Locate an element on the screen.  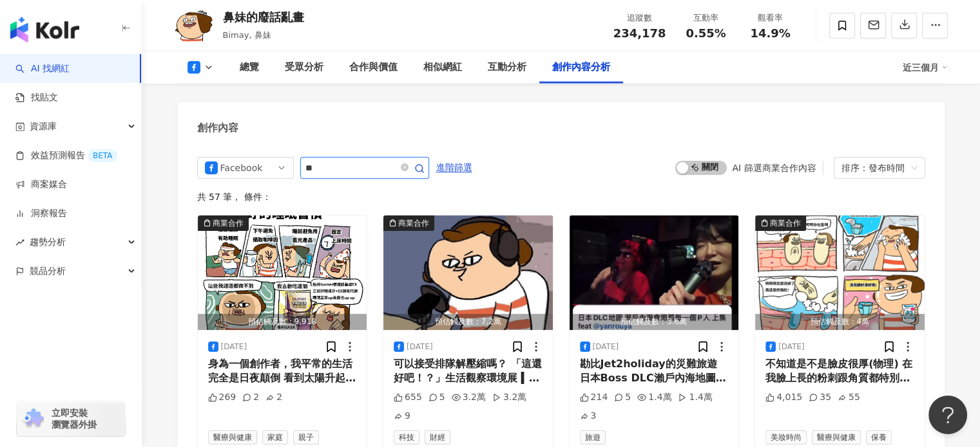
div: 受眾分析 is located at coordinates (304, 67).